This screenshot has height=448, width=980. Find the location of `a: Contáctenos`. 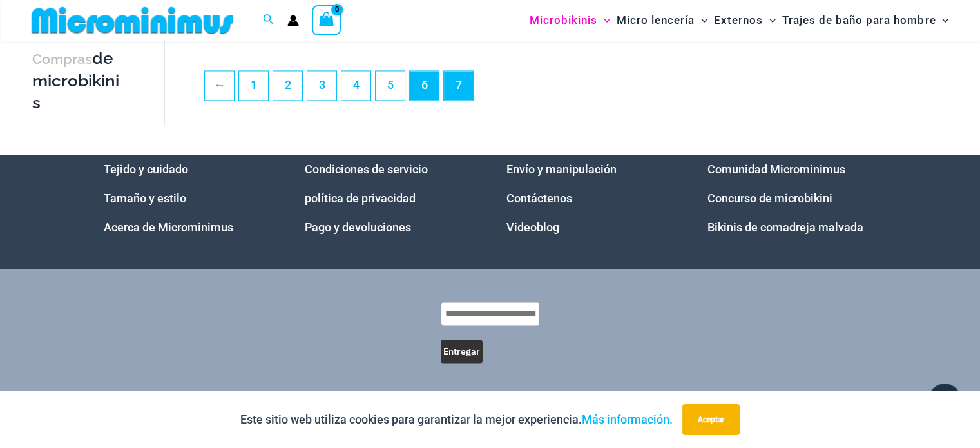

a: Contáctenos is located at coordinates (540, 198).